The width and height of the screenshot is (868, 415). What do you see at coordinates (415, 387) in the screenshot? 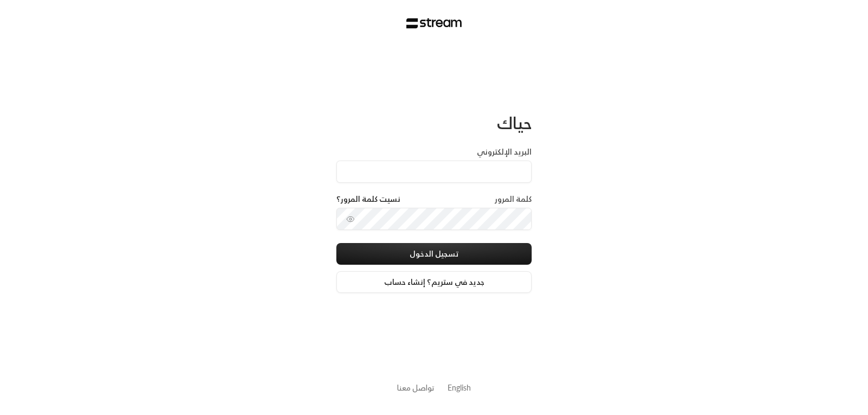
I see `button: تواصل معنا` at bounding box center [415, 387].